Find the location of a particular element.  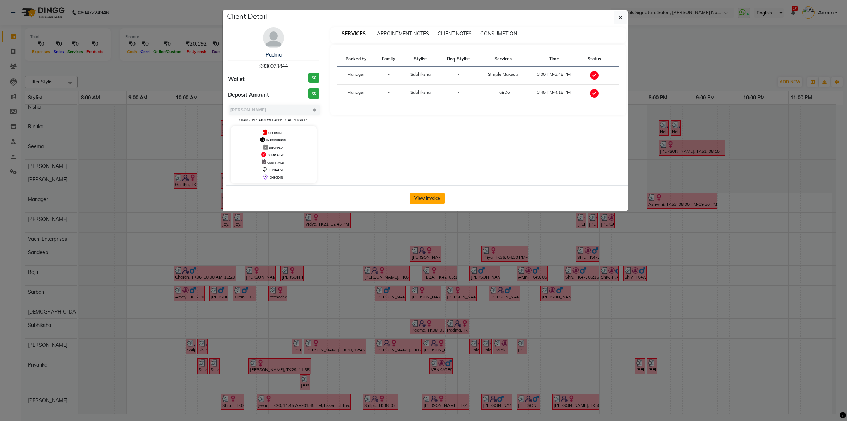

th: Stylist is located at coordinates (421, 59).